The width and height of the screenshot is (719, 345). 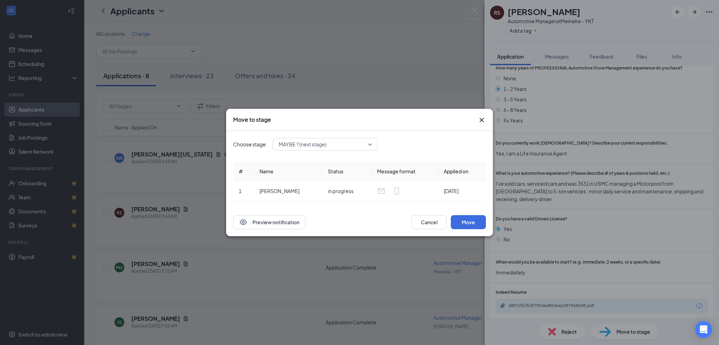 What do you see at coordinates (405, 171) in the screenshot?
I see `th: Message format` at bounding box center [405, 171].